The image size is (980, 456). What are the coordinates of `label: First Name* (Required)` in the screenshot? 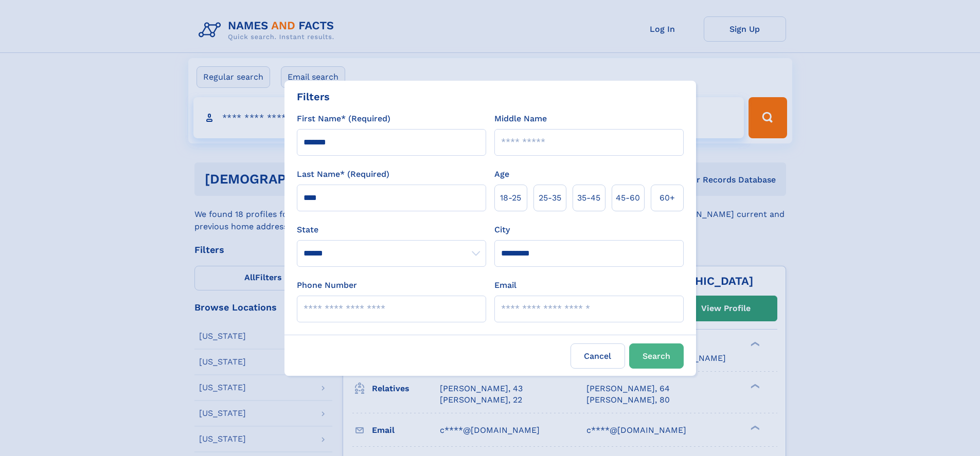 It's located at (344, 119).